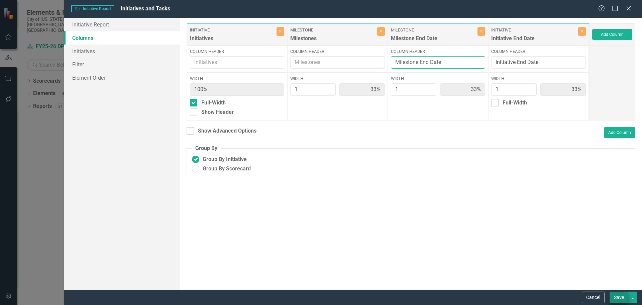  I want to click on input: End Date, so click(538, 62).